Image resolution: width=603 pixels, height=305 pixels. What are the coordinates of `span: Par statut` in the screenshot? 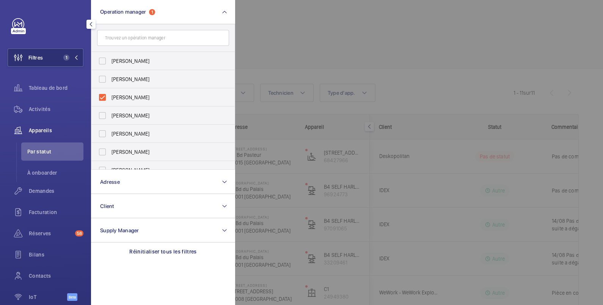 It's located at (55, 152).